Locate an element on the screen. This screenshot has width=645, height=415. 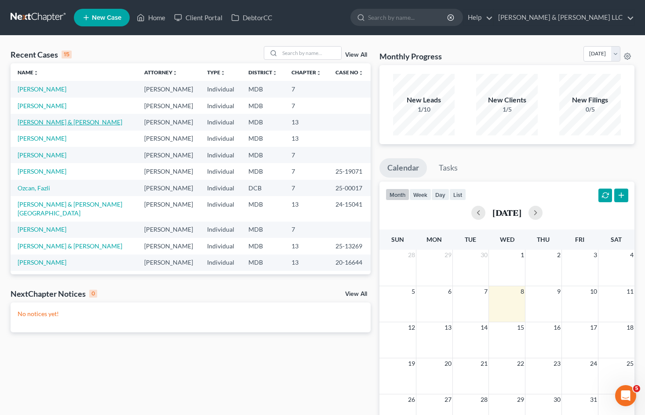
span: 6 is located at coordinates (450, 291).